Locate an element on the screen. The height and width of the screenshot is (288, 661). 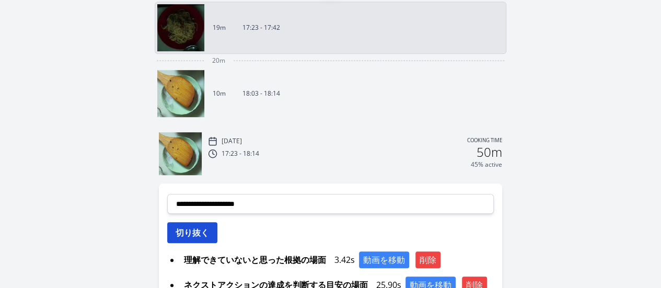
div: 3.42s is located at coordinates (337, 260).